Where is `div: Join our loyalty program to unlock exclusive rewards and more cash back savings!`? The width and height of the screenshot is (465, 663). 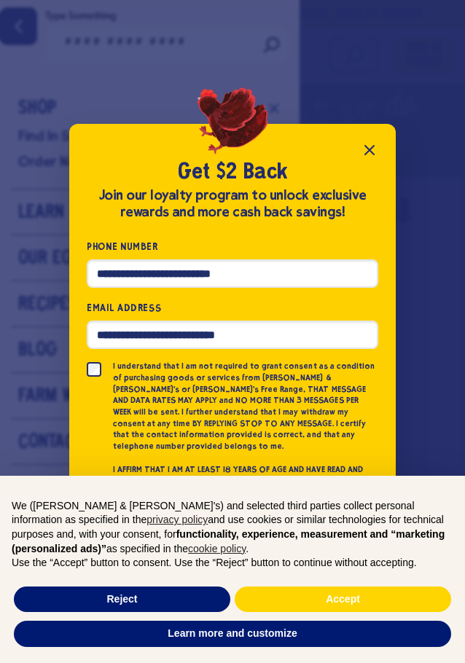
div: Join our loyalty program to unlock exclusive rewards and more cash back savings! is located at coordinates (232, 204).